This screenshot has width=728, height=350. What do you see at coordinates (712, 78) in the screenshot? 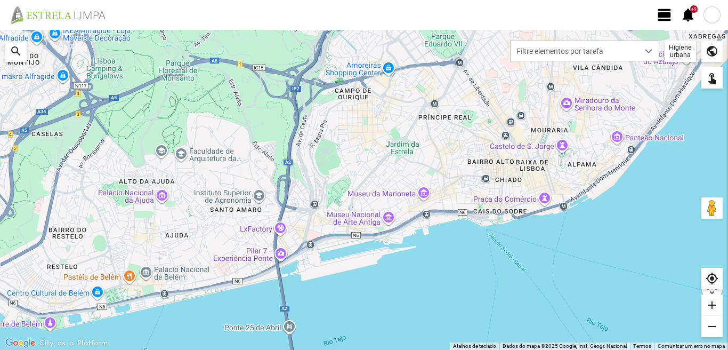
I see `div: touch_app` at bounding box center [712, 78].